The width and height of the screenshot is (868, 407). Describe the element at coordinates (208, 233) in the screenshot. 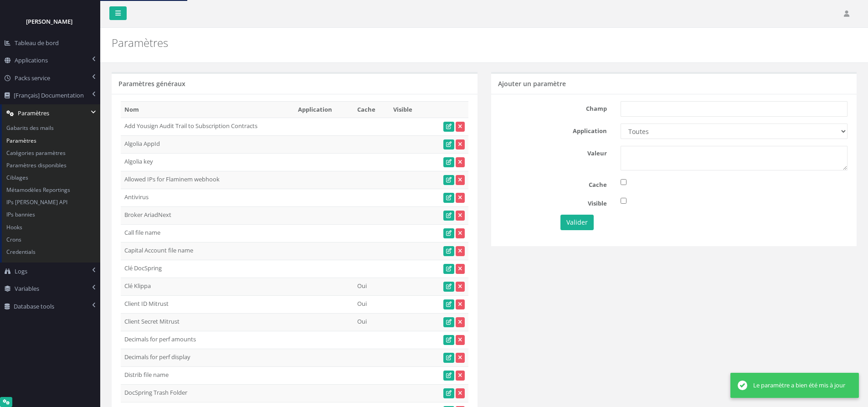

I see `td: Call file name` at that location.